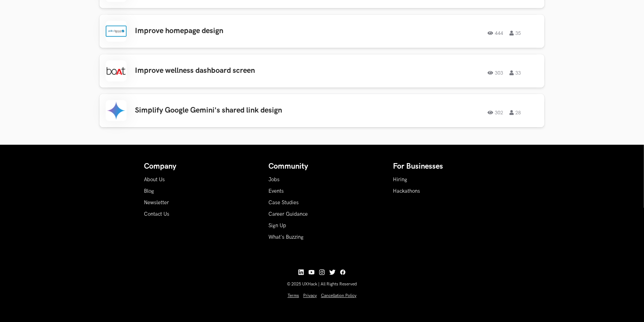 The width and height of the screenshot is (644, 322). What do you see at coordinates (515, 73) in the screenshot?
I see `span: 33` at bounding box center [515, 73].